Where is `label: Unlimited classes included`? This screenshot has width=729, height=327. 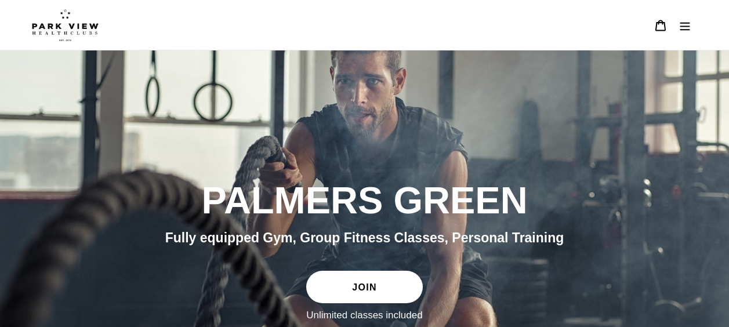 label: Unlimited classes included is located at coordinates (364, 315).